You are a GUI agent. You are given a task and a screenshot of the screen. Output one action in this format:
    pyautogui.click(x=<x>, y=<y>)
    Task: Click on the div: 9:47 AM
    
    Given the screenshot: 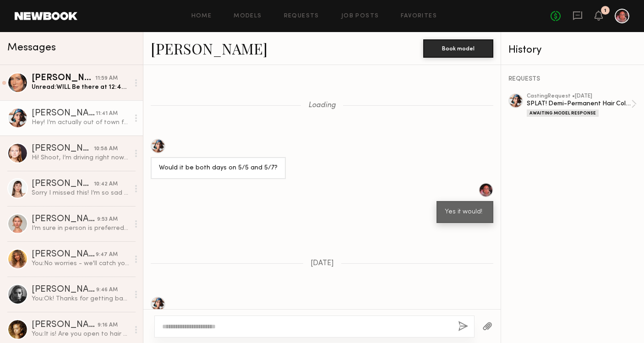 What is the action you would take?
    pyautogui.click(x=107, y=254)
    